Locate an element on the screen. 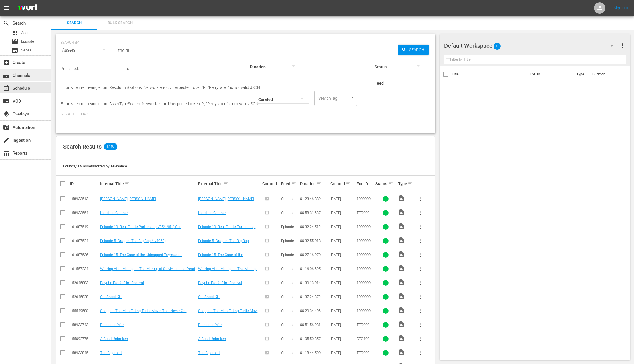 The image size is (634, 364). span: 1000000049084 is located at coordinates (365, 270).